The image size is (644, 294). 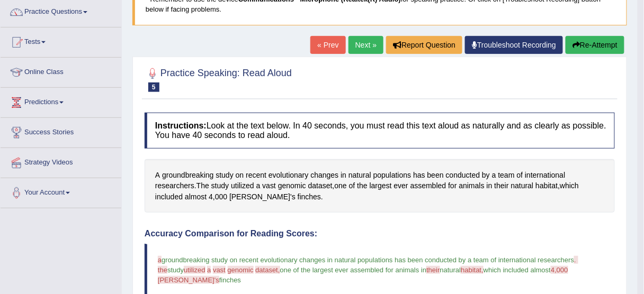 What do you see at coordinates (154, 88) in the screenshot?
I see `span: 5` at bounding box center [154, 88].